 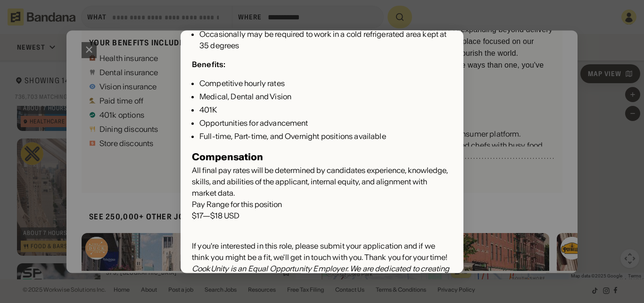 What do you see at coordinates (293, 96) in the screenshot?
I see `div: Medical, Dental and Vision` at bounding box center [293, 96].